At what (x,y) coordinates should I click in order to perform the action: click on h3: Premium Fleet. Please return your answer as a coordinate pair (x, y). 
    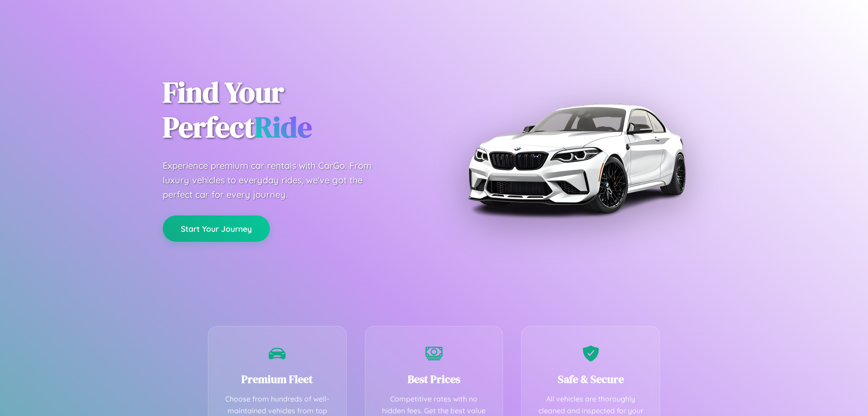
    Looking at the image, I should click on (277, 378).